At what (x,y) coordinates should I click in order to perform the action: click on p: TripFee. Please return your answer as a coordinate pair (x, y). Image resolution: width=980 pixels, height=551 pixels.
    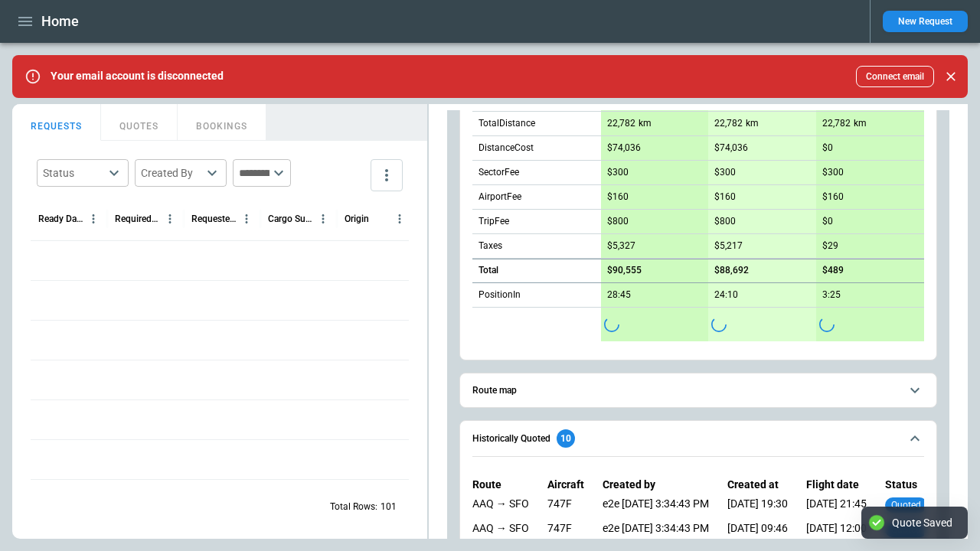
    Looking at the image, I should click on (494, 221).